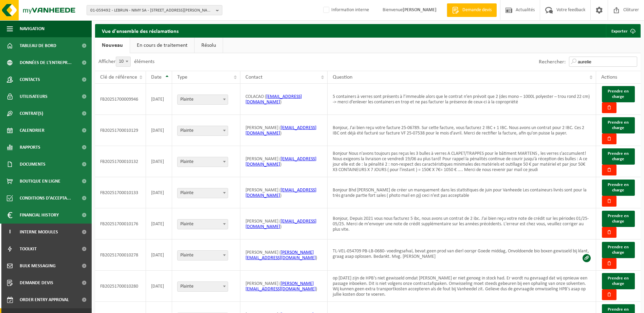  What do you see at coordinates (120, 99) in the screenshot?
I see `td: FB20251700009946` at bounding box center [120, 99].